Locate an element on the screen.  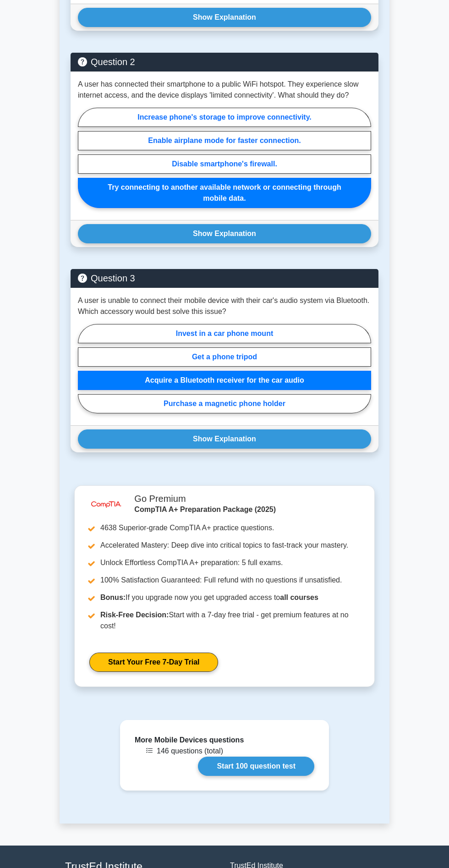
label: Try connecting to another available network or connecting through mobile data. is located at coordinates (225, 193).